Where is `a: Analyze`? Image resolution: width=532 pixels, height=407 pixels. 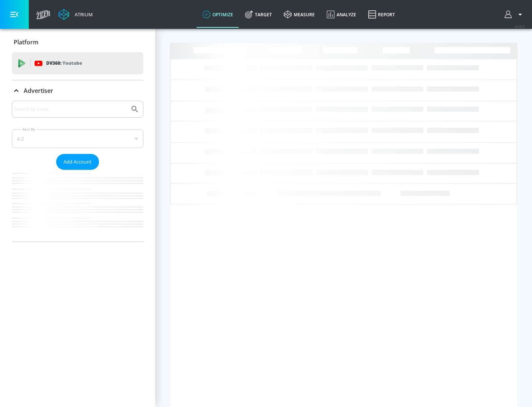
a: Analyze is located at coordinates (342, 14).